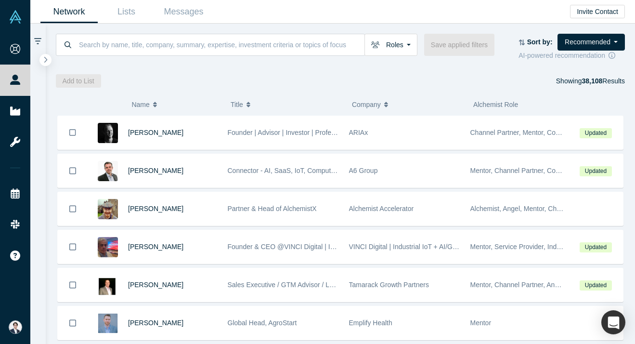 This screenshot has width=635, height=344. Describe the element at coordinates (272, 208) in the screenshot. I see `span: Partner & Head of AlchemistX` at that location.